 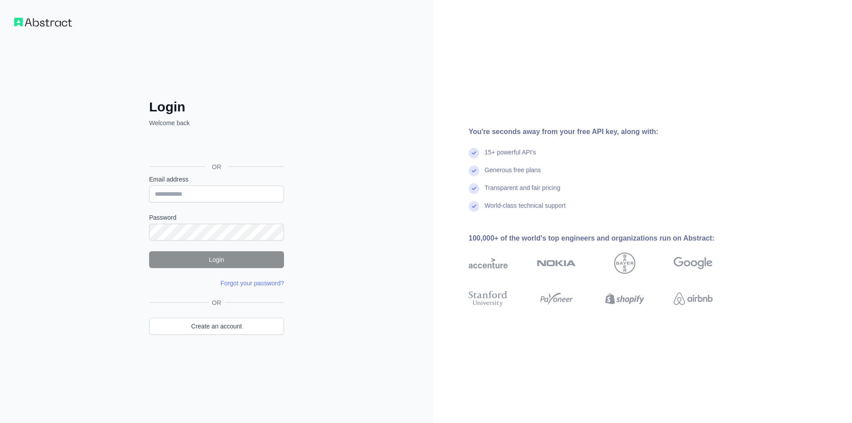 What do you see at coordinates (488, 299) in the screenshot?
I see `img: stanford university` at bounding box center [488, 299].